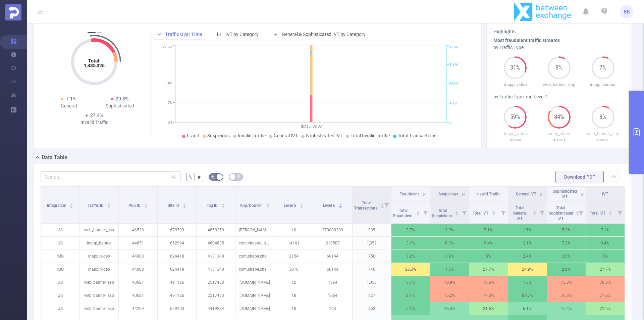 The width and height of the screenshot is (644, 320). I want to click on p: 2517433, so click(216, 295).